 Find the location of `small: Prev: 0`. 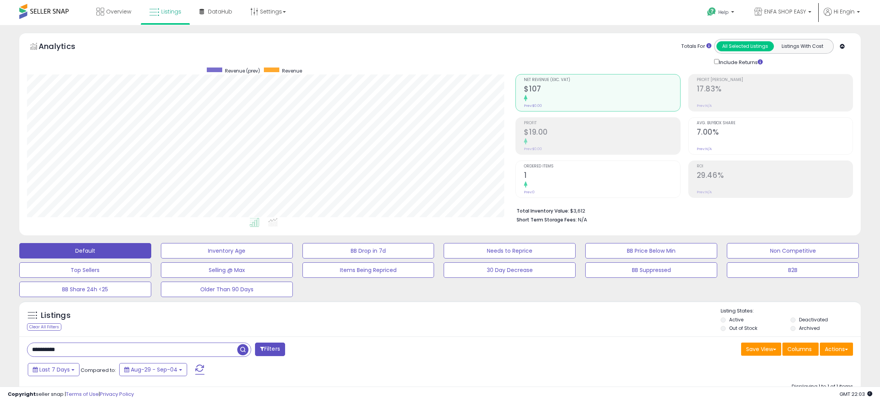

small: Prev: 0 is located at coordinates (529, 192).